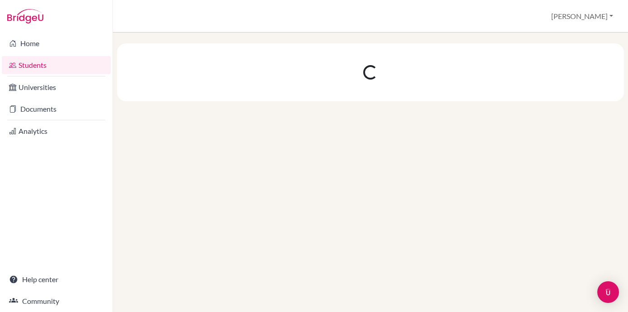  I want to click on a: Community, so click(56, 301).